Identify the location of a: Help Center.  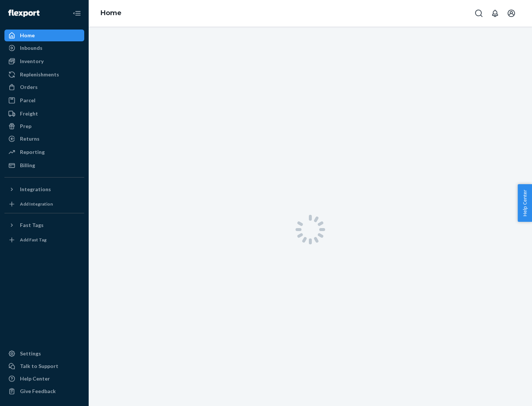
(44, 379).